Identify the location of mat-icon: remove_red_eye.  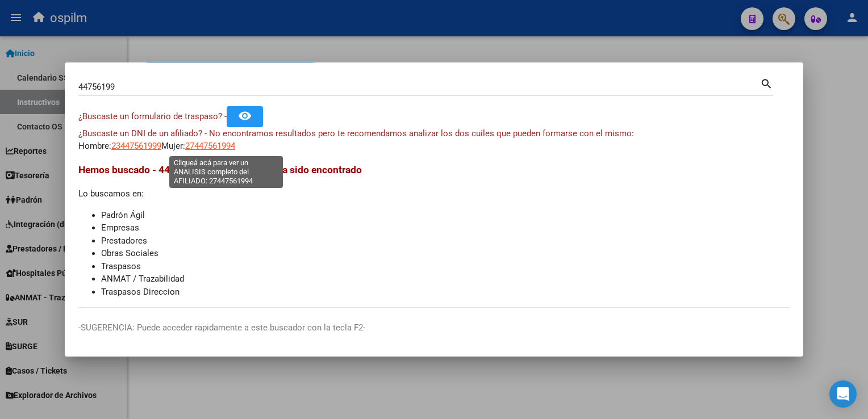
(245, 116).